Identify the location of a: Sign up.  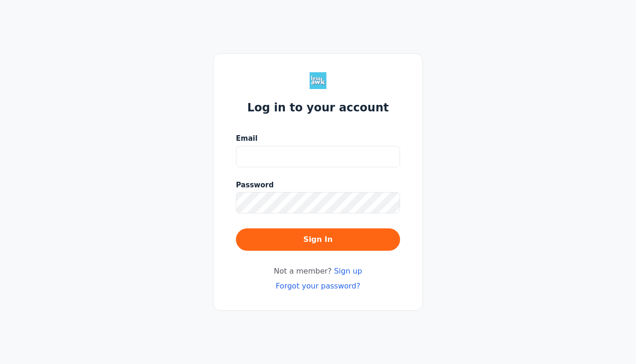
(348, 271).